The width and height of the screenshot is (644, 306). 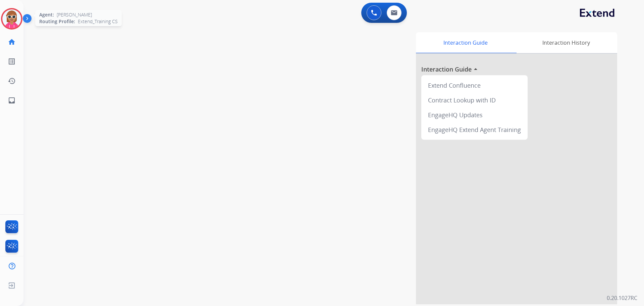 What do you see at coordinates (98, 22) in the screenshot?
I see `span: Extend_Training CS` at bounding box center [98, 22].